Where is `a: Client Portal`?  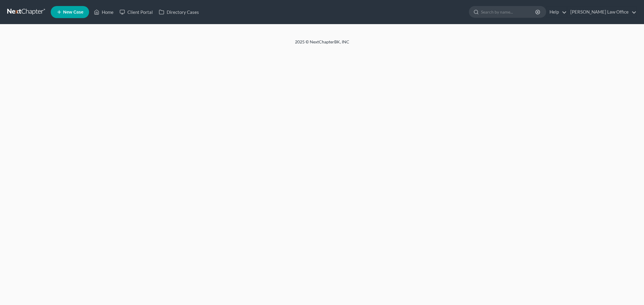
a: Client Portal is located at coordinates (136, 12).